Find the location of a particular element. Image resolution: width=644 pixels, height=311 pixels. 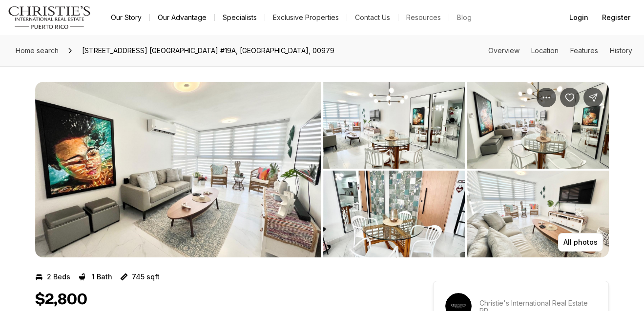

li: 2 of 5 is located at coordinates (466, 170).